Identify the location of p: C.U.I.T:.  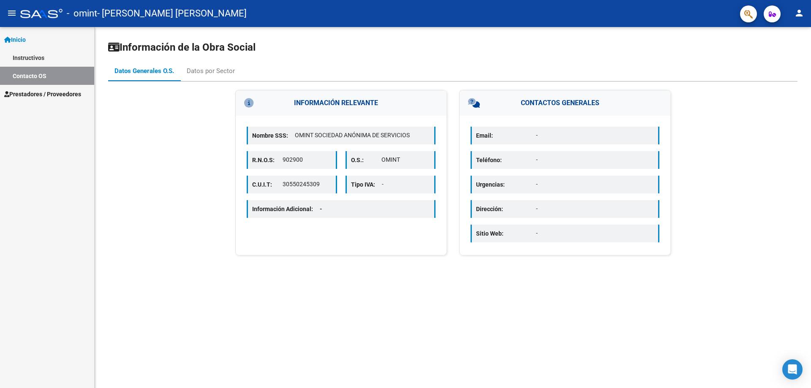
(267, 185).